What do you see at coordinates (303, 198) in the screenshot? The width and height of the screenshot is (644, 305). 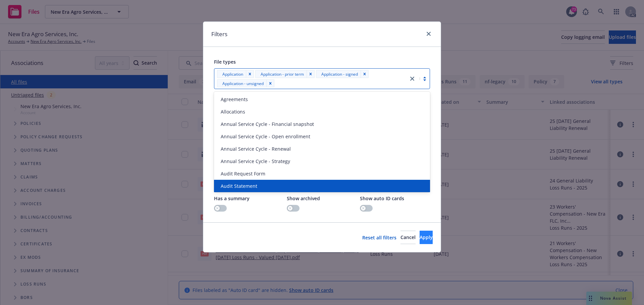 I see `span: Show archived` at bounding box center [303, 198].